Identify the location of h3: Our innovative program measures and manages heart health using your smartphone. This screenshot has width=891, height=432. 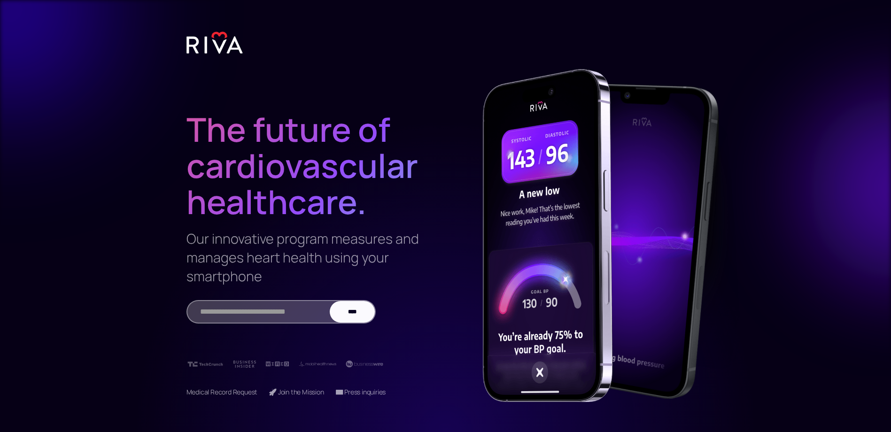
(305, 257).